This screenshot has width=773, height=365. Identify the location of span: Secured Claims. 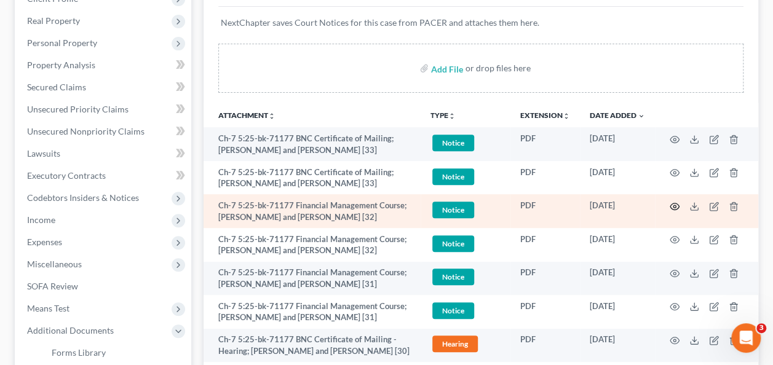
(57, 87).